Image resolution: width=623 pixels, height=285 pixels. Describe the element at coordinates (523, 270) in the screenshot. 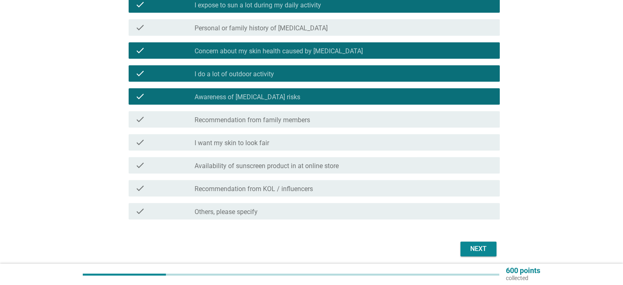

I see `p: 600 points` at that location.